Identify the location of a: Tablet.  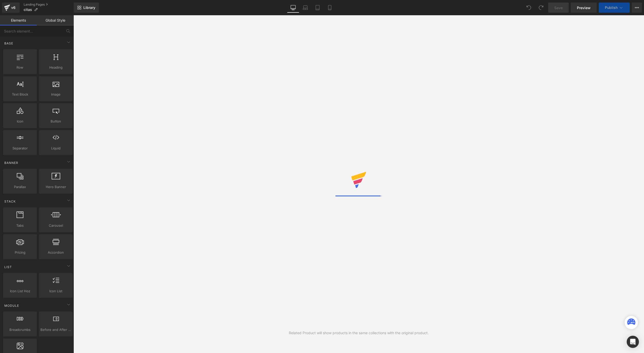
(318, 8).